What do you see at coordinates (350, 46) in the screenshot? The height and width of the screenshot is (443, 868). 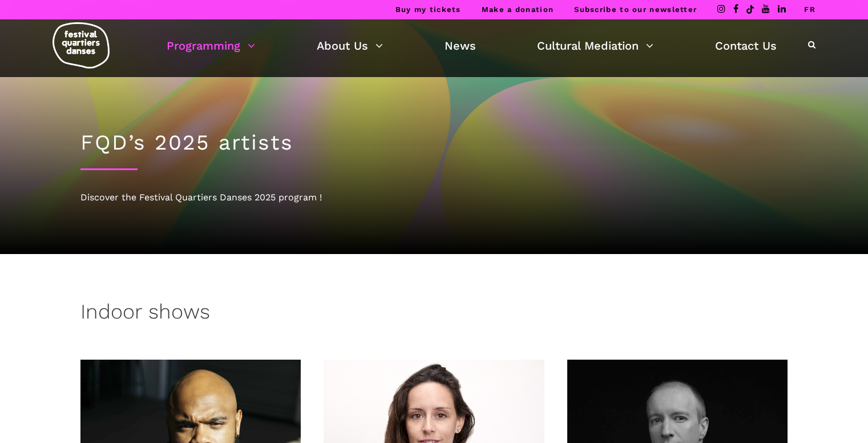 I see `a: About Us` at bounding box center [350, 46].